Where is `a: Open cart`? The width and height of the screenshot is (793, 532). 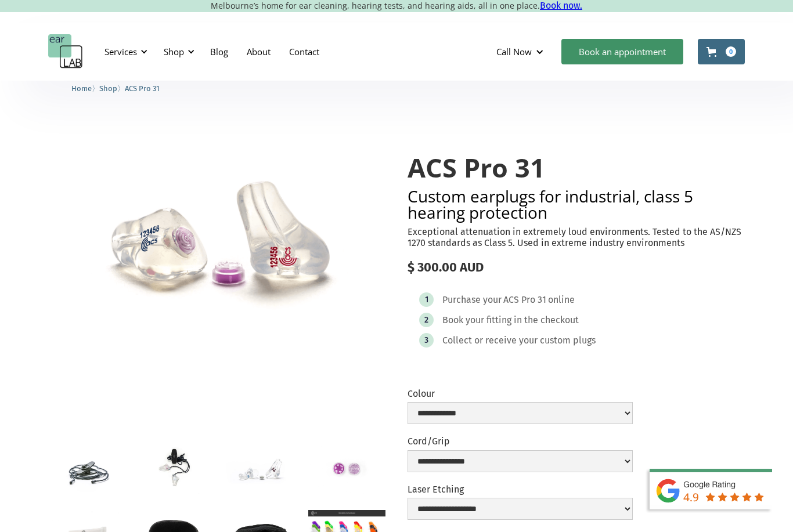 a: Open cart is located at coordinates (721, 51).